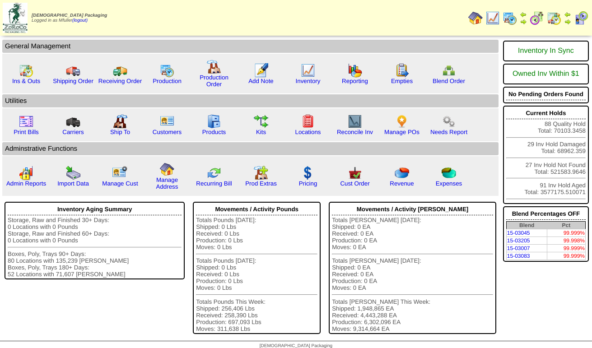 Image resolution: width=592 pixels, height=348 pixels. Describe the element at coordinates (546, 74) in the screenshot. I see `div: Owned Inv Within $1` at that location.